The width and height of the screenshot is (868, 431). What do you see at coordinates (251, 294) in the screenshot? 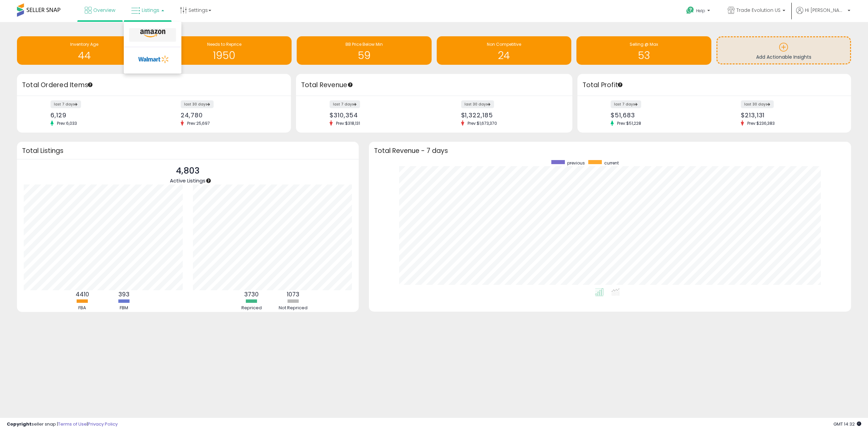
I see `b: 3730` at bounding box center [251, 294].